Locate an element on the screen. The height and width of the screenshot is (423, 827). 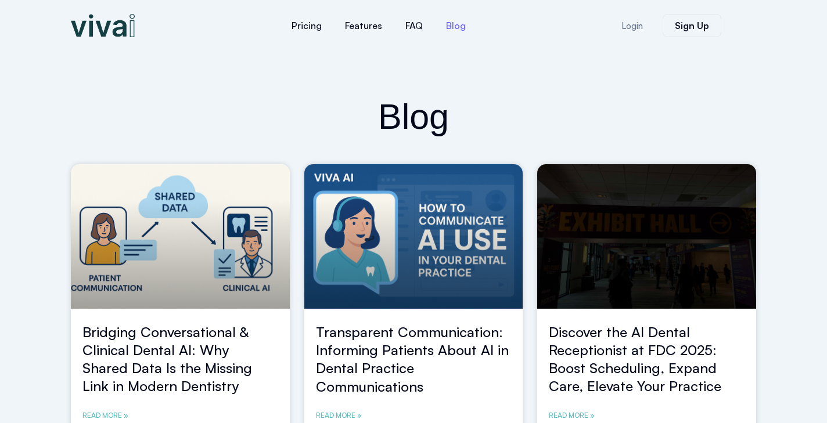
a: Blog is located at coordinates (456, 26).